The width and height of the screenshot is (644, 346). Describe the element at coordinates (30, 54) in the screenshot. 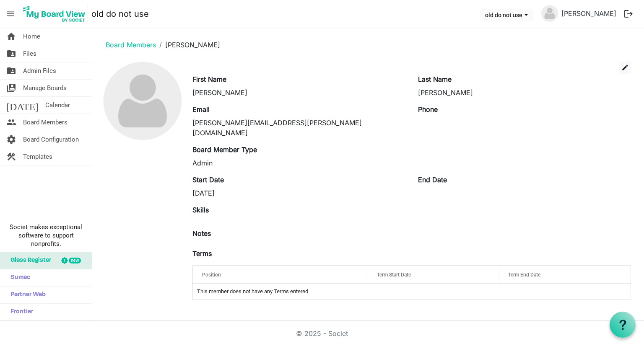

I see `span: Files` at that location.